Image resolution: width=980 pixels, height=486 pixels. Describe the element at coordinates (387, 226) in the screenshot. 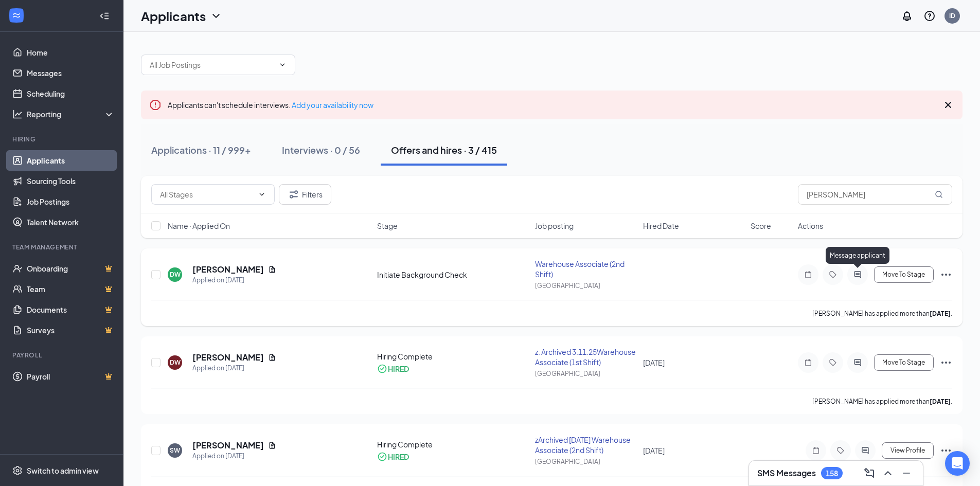

I see `span: Stage` at that location.